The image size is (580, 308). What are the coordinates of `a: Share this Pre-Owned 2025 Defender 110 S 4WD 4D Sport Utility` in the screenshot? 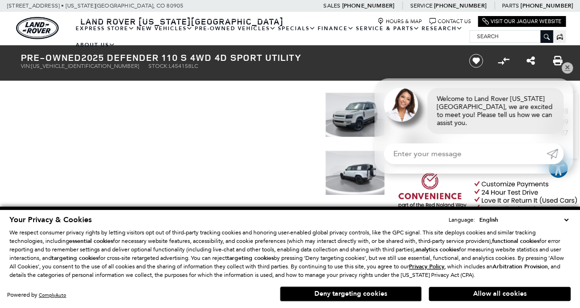 It's located at (530, 61).